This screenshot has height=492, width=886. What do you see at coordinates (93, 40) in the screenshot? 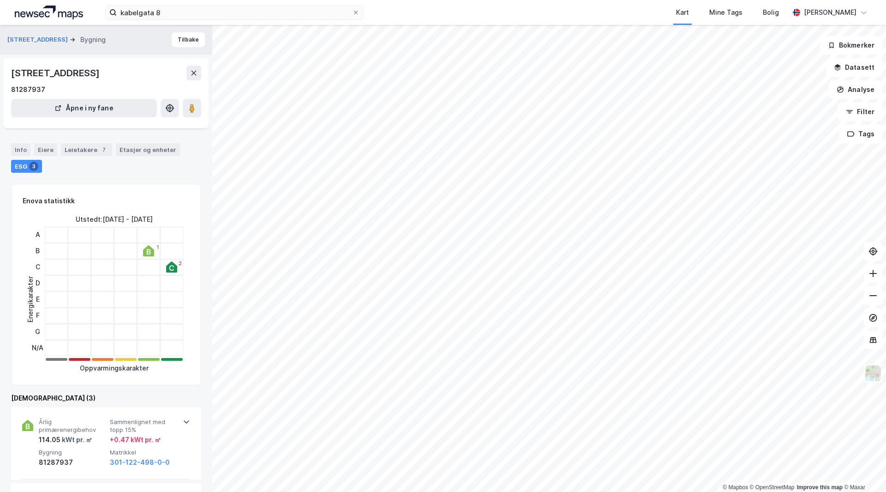
I see `div: Bygning` at bounding box center [93, 40].